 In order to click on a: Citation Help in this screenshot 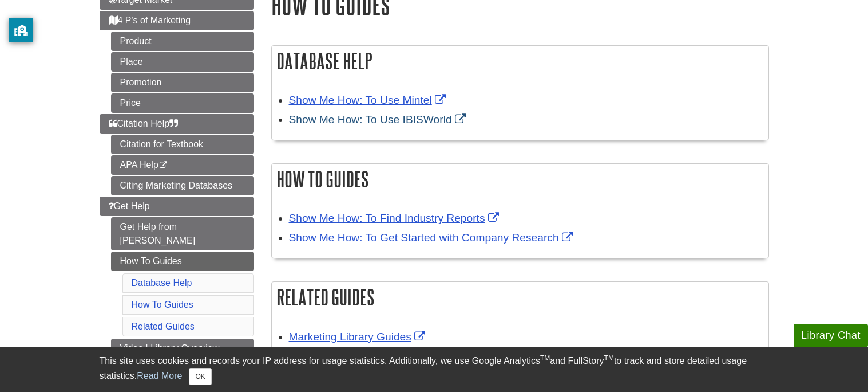, I will do `click(177, 123)`.